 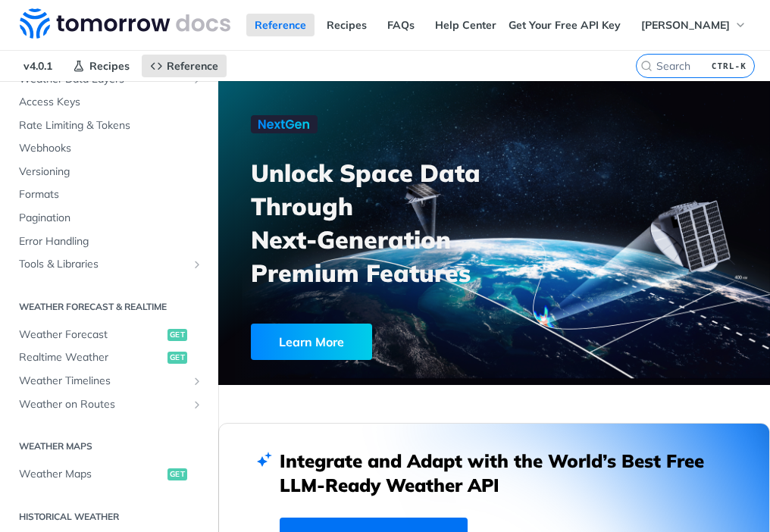 What do you see at coordinates (109, 218) in the screenshot?
I see `a: Pagination` at bounding box center [109, 218].